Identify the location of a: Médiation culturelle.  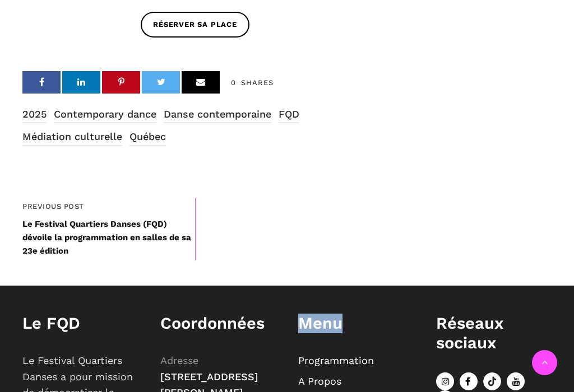
(72, 138).